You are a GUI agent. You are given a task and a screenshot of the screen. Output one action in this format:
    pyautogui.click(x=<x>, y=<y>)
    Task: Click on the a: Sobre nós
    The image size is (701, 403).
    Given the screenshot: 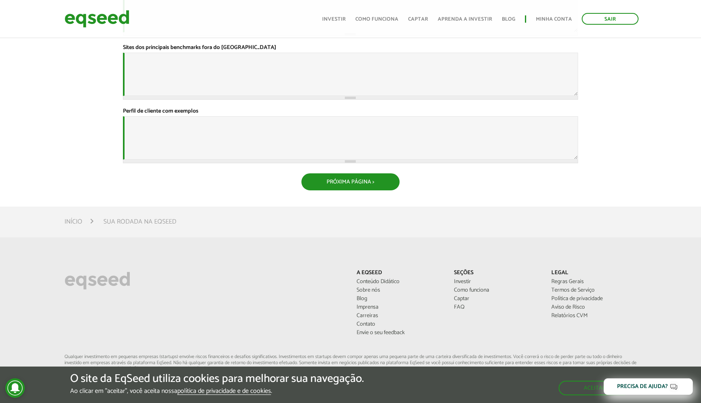 What is the action you would take?
    pyautogui.click(x=399, y=291)
    